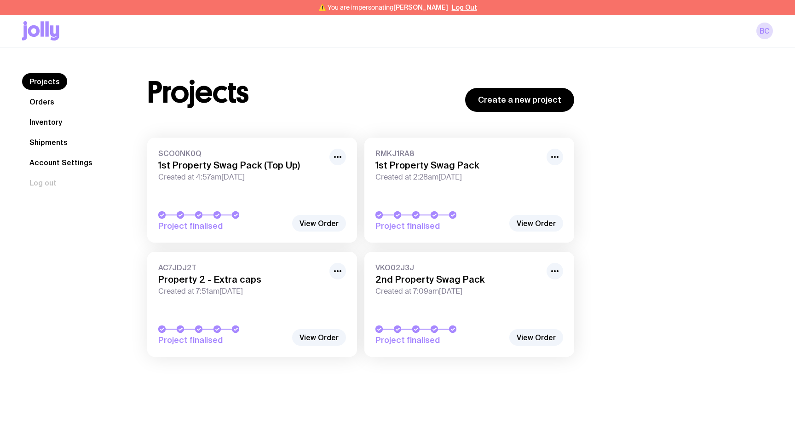 This screenshot has height=441, width=795. I want to click on span: SCO0NK0Q, so click(241, 153).